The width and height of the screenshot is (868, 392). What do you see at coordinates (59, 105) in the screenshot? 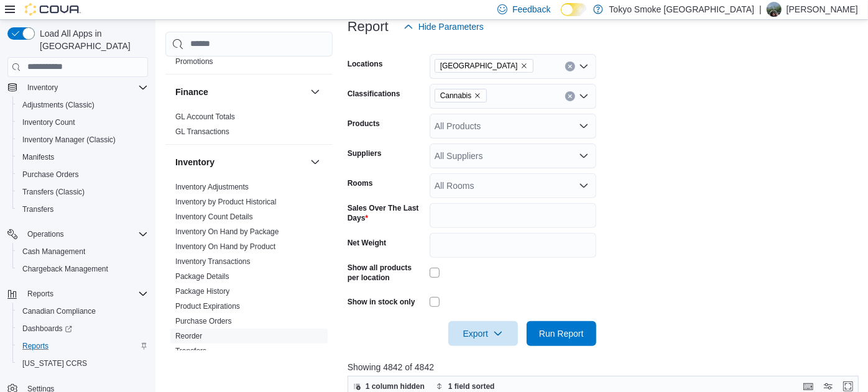
I see `a: Adjustments (Classic)` at bounding box center [59, 105].